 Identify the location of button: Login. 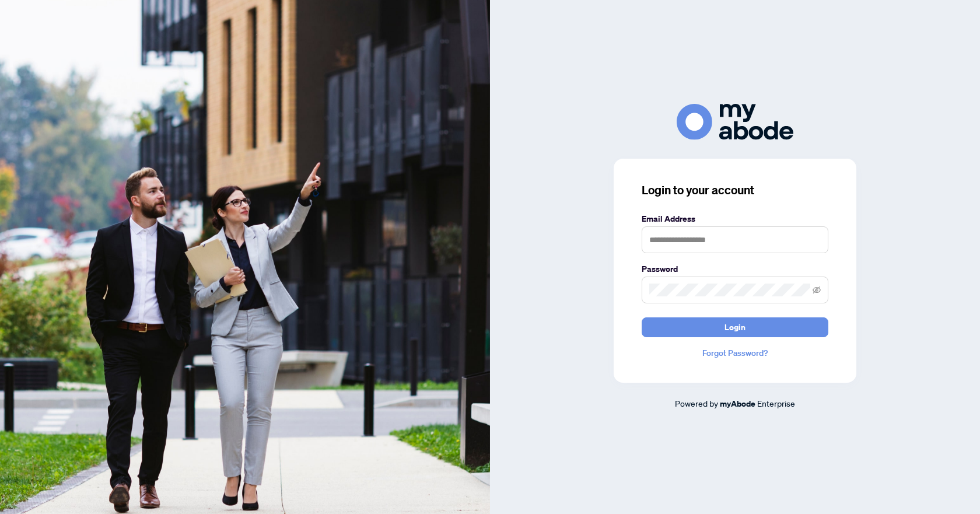
(735, 327).